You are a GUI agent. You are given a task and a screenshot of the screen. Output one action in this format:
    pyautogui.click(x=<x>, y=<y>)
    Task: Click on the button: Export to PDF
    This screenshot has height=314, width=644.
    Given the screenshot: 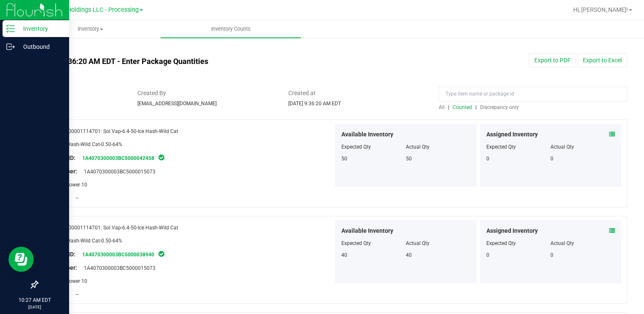 What is the action you would take?
    pyautogui.click(x=553, y=60)
    